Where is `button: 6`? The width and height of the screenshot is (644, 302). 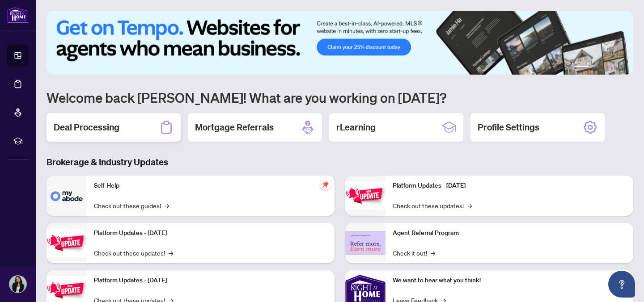 button: 6 is located at coordinates (623, 68).